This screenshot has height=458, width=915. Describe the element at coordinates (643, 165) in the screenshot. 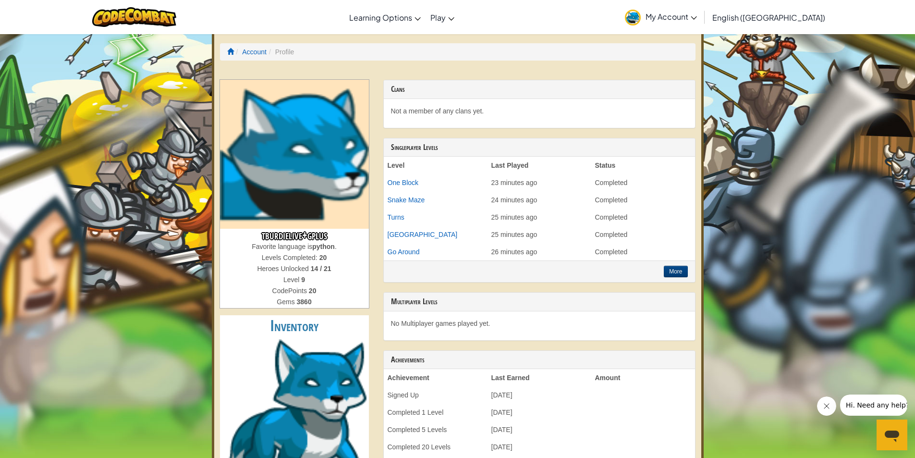

I see `th: Status` at that location.